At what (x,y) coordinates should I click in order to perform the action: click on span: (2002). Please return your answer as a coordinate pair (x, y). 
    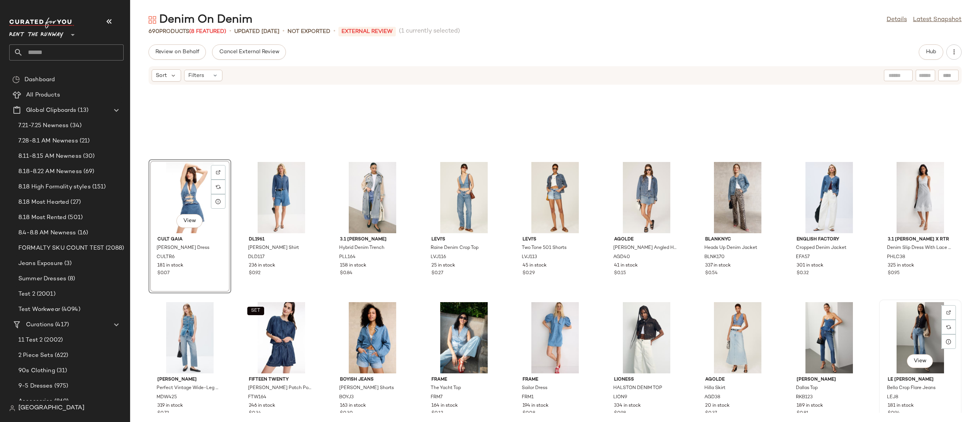
    Looking at the image, I should click on (52, 340).